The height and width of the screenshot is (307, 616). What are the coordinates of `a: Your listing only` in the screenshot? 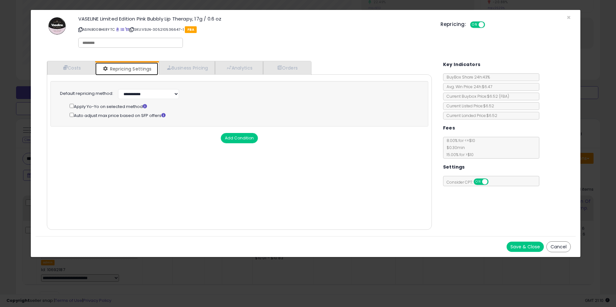 It's located at (127, 30).